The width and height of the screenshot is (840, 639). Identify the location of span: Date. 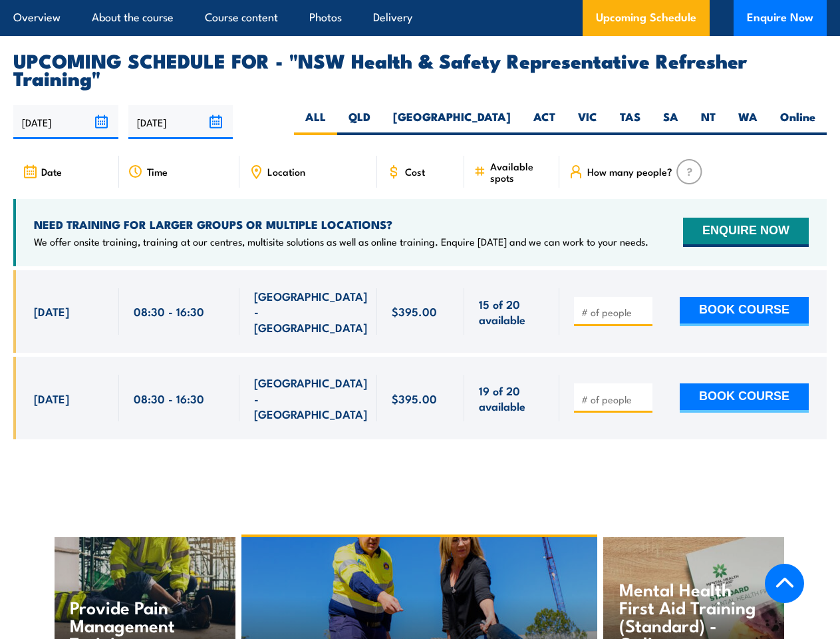
(51, 171).